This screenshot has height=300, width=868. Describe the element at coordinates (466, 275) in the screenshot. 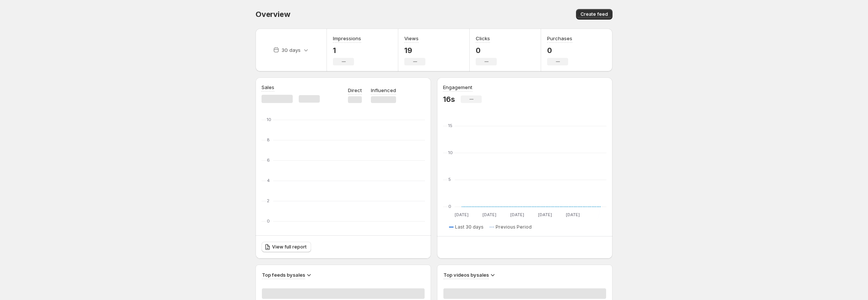

I see `h3: Top videos by sales` at that location.